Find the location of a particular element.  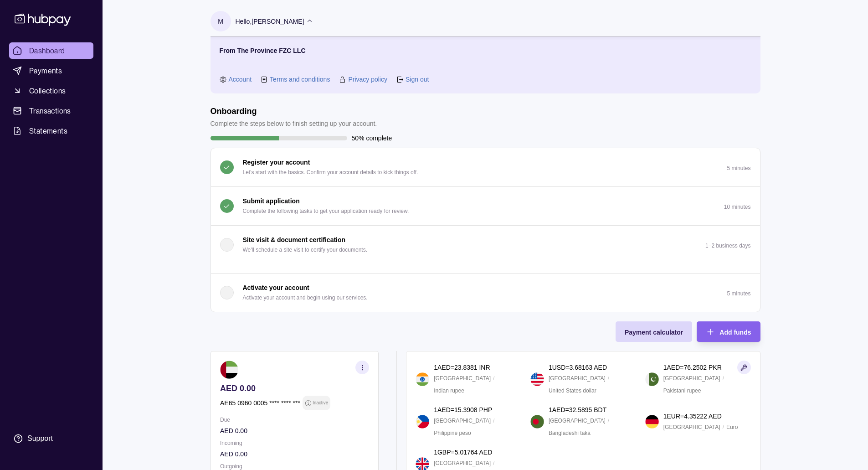

button: Activate your account Activate your account and begin using our services.5 minutes is located at coordinates (485, 293).